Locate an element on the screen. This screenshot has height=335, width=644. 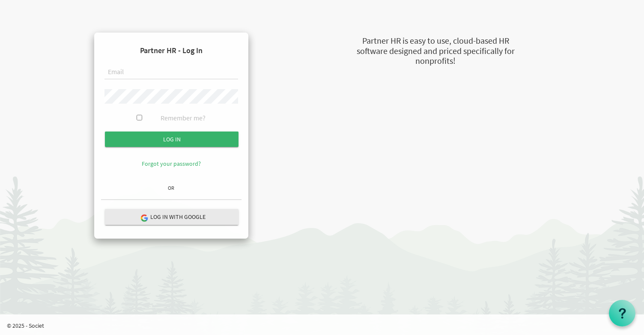
input: Email is located at coordinates (172, 73).